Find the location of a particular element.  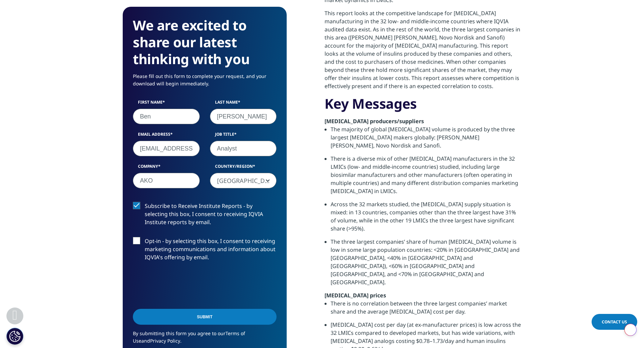

a: Contact Us is located at coordinates (614, 322).